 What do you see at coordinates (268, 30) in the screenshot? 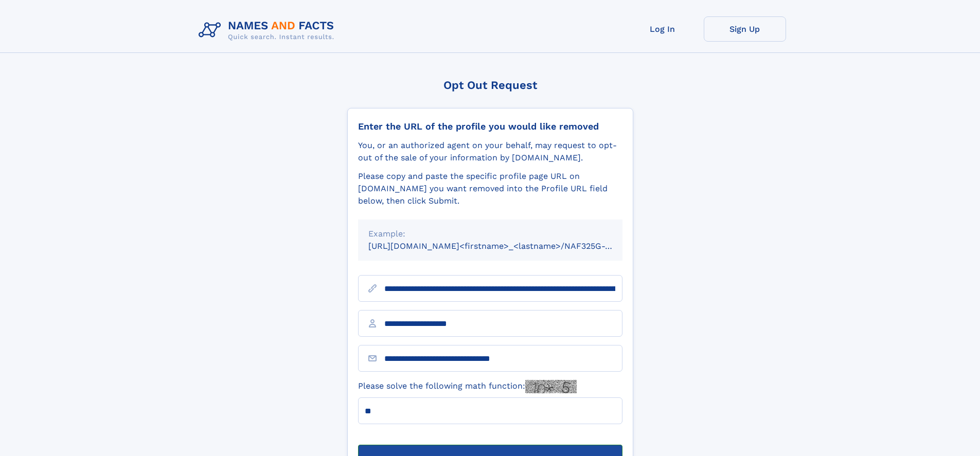
I see `img: Logo Names and Facts` at bounding box center [268, 30].